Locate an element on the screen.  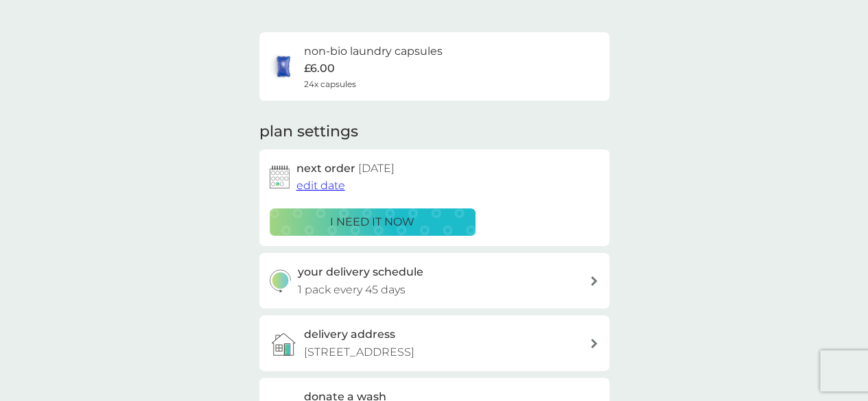
img: non-bio laundry capsules is located at coordinates (284, 67).